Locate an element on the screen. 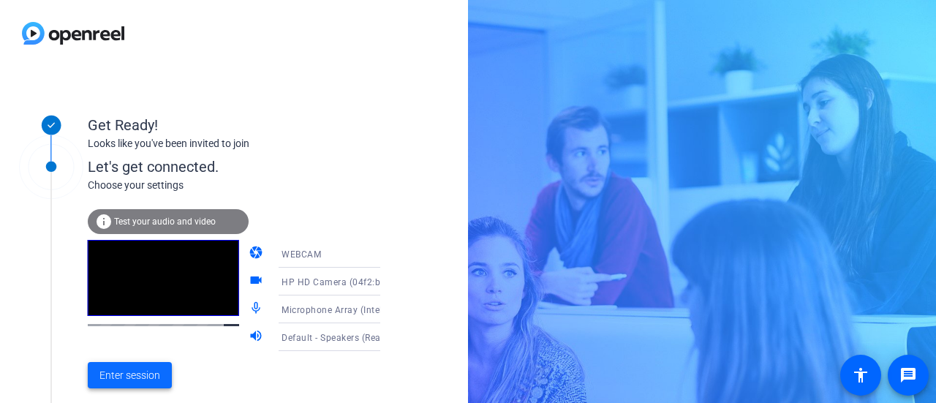  span: Default - Speakers (Realtek(R) Audio) is located at coordinates (360, 337).